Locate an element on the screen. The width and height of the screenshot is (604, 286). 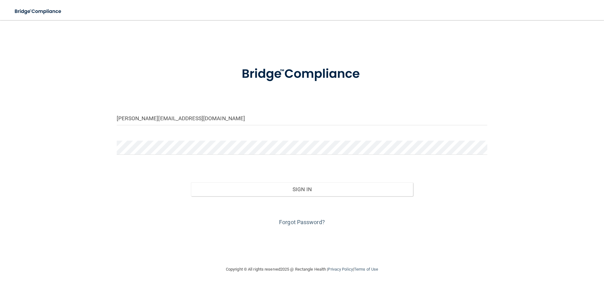
a: Forgot Password? is located at coordinates (302, 222).